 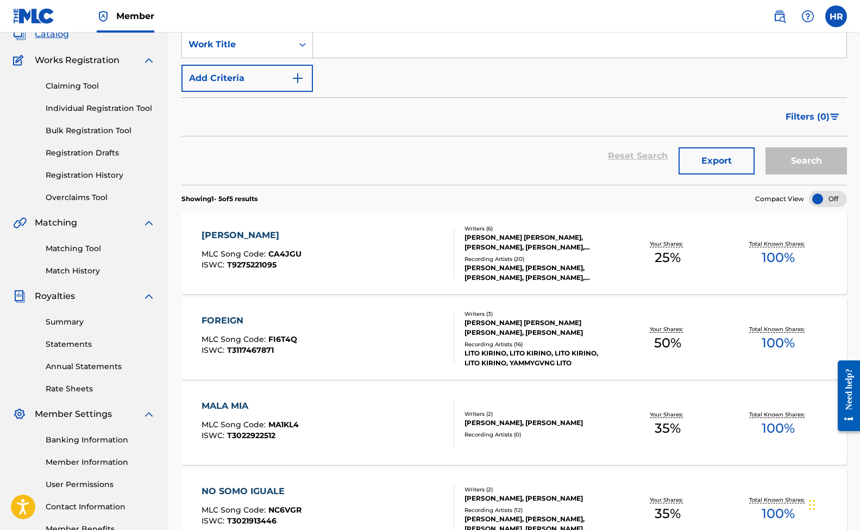 I want to click on a: Summary, so click(x=101, y=322).